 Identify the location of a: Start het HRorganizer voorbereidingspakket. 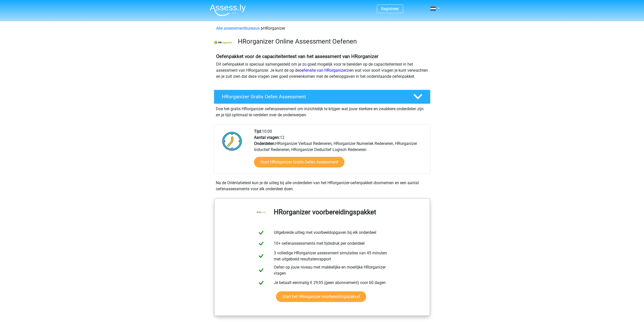
(321, 296).